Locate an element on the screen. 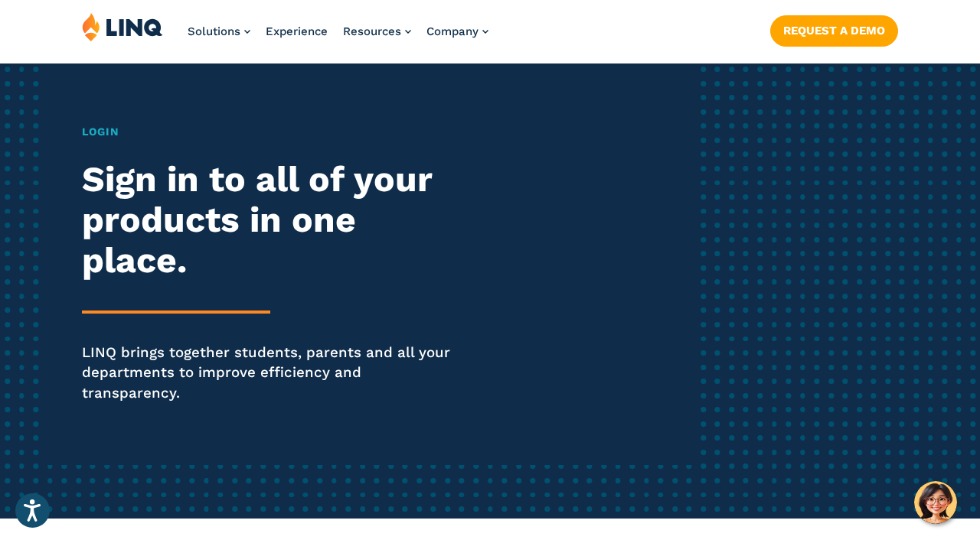 The image size is (980, 543). a: Resources is located at coordinates (377, 31).